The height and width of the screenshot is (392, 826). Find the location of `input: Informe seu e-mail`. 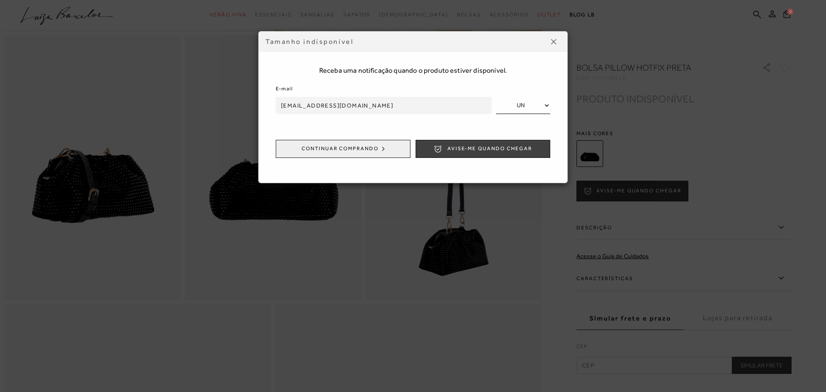

input: Informe seu e-mail is located at coordinates (384, 105).